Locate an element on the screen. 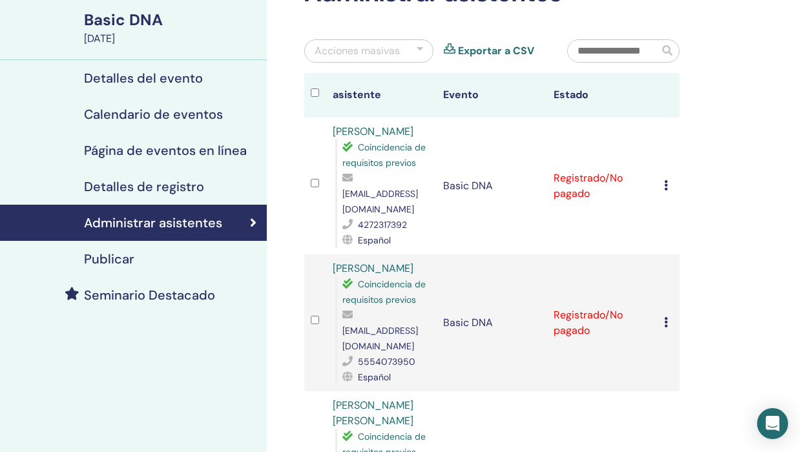  th: Evento is located at coordinates (491, 95).